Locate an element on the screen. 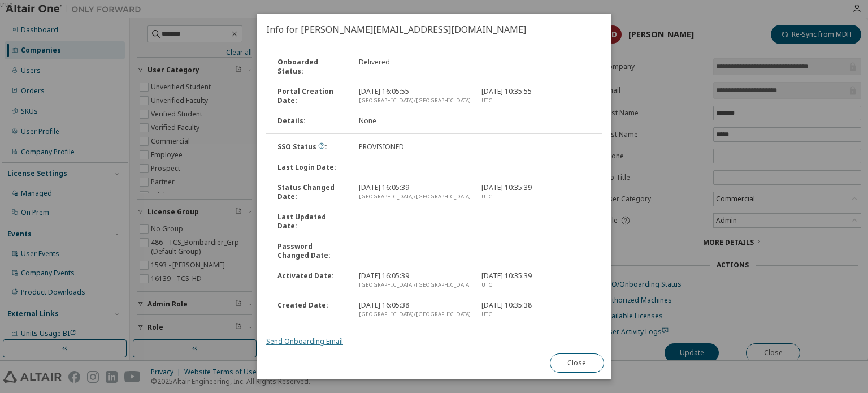 This screenshot has height=393, width=868. div: Portal Creation Date : is located at coordinates (311, 96).